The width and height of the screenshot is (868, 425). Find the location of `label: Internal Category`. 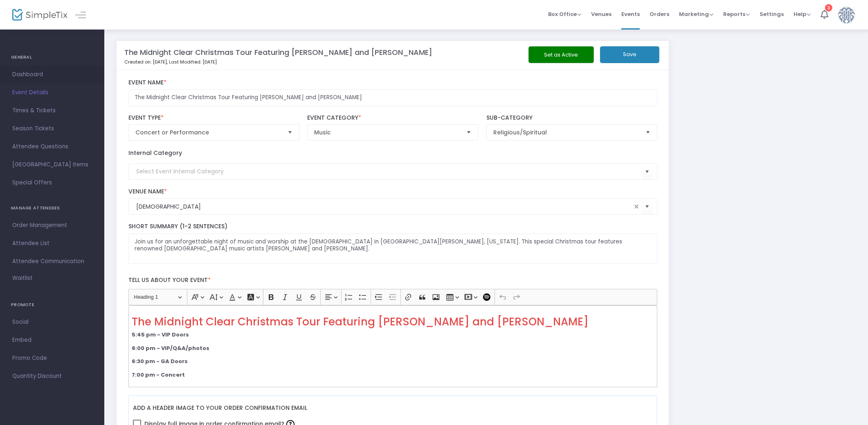

label: Internal Category is located at coordinates (156, 153).